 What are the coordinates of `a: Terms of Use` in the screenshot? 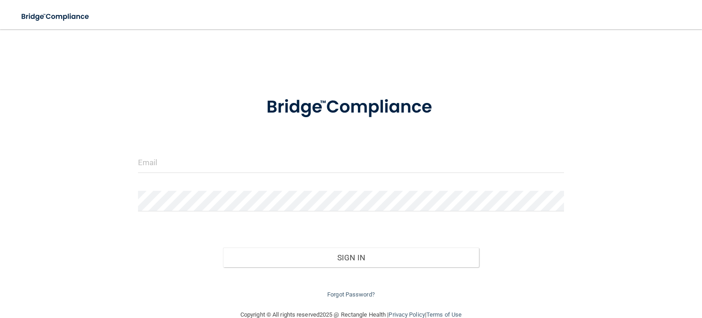 It's located at (444, 314).